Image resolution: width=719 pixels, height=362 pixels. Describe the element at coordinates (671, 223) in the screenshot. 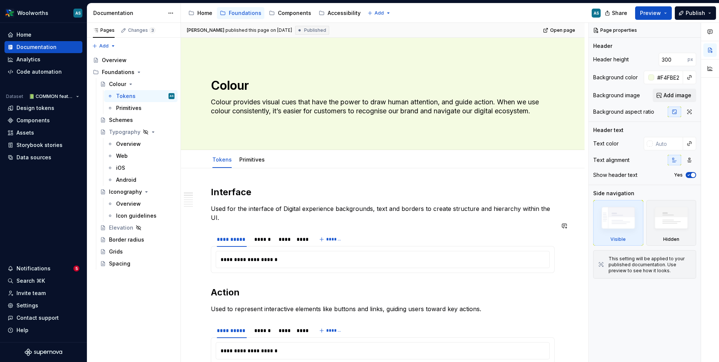

I see `div: Hidden` at that location.